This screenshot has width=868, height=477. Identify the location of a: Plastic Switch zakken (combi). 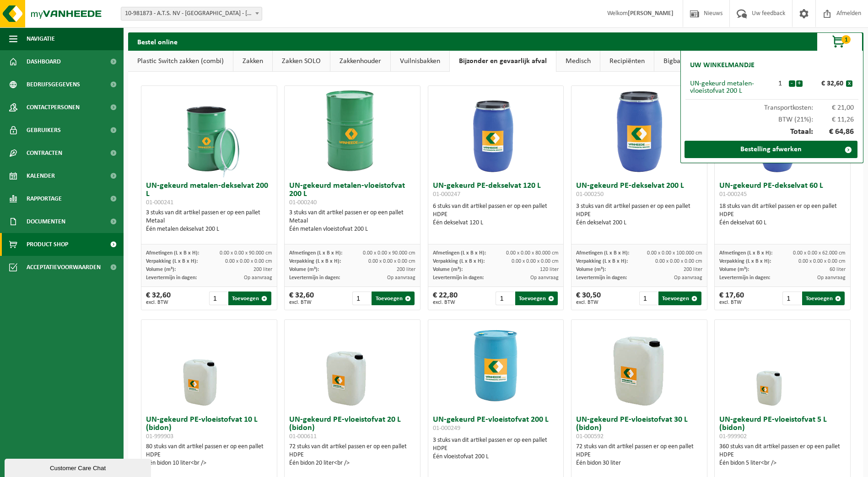
(180, 62).